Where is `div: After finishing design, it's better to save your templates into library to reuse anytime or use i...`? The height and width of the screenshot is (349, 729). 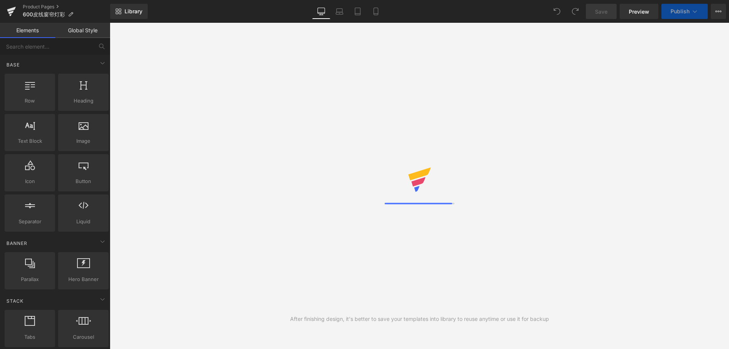 div: After finishing design, it's better to save your templates into library to reuse anytime or use i... is located at coordinates (420, 319).